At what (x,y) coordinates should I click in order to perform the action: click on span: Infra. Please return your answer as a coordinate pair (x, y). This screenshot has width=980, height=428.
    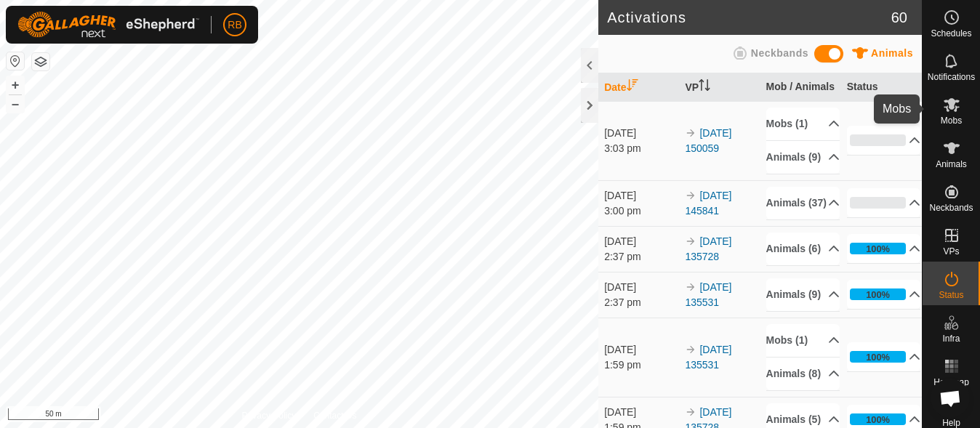
    Looking at the image, I should click on (951, 339).